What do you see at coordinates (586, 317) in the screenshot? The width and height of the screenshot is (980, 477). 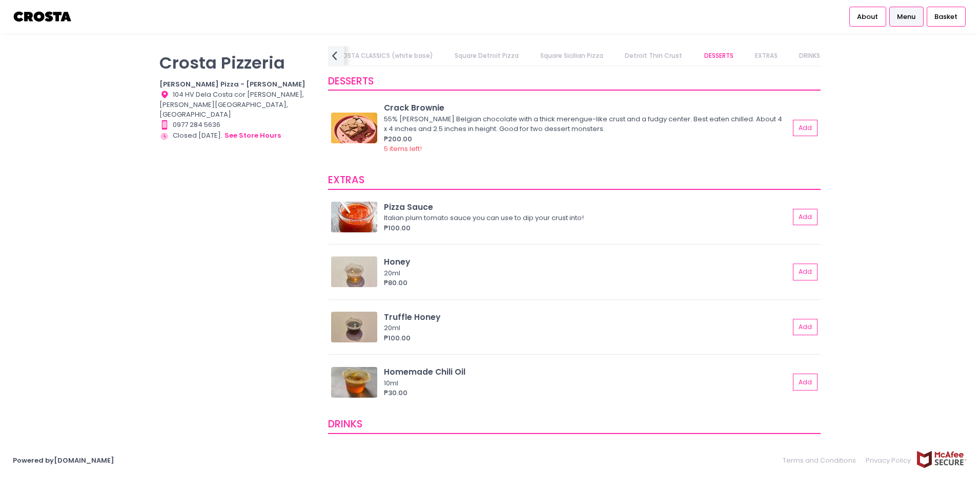 I see `div: Truffle Honey` at bounding box center [586, 317].